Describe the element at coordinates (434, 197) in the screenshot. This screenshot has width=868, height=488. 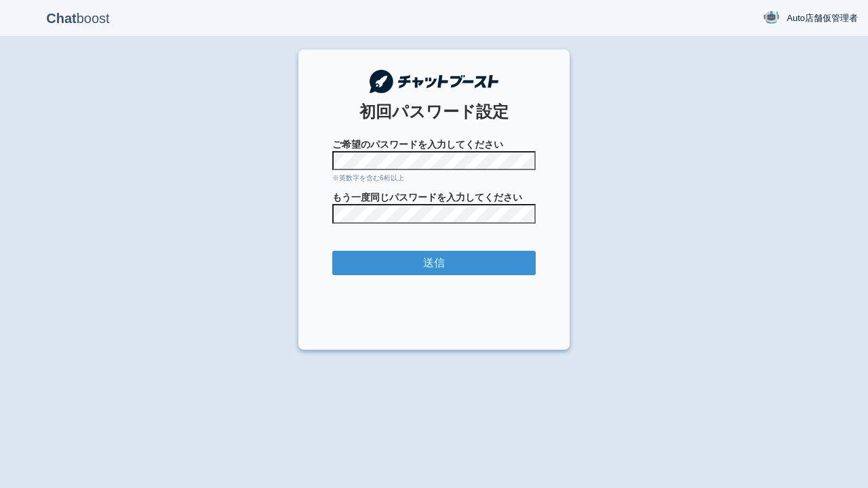
I see `span: もう一度同じパスワードを入力してください` at that location.